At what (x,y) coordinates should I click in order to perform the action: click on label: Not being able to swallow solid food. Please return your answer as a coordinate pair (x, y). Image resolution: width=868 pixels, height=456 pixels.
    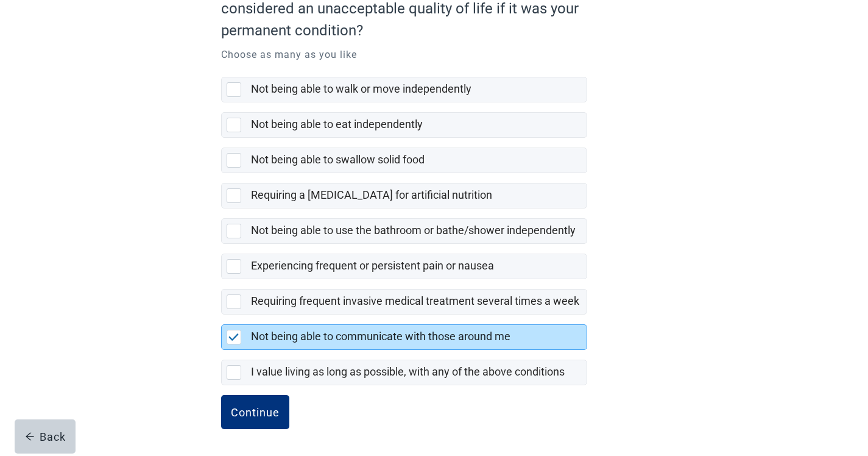
    Looking at the image, I should click on (338, 159).